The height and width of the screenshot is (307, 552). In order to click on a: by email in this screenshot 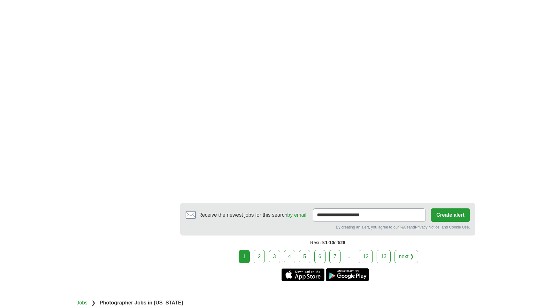, I will do `click(297, 215)`.